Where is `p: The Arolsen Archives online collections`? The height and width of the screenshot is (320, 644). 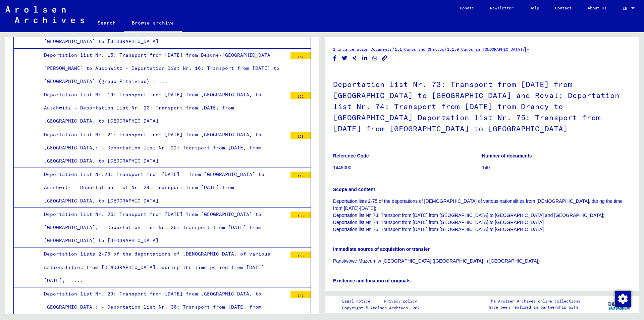
p: The Arolsen Archives online collections is located at coordinates (534, 301).